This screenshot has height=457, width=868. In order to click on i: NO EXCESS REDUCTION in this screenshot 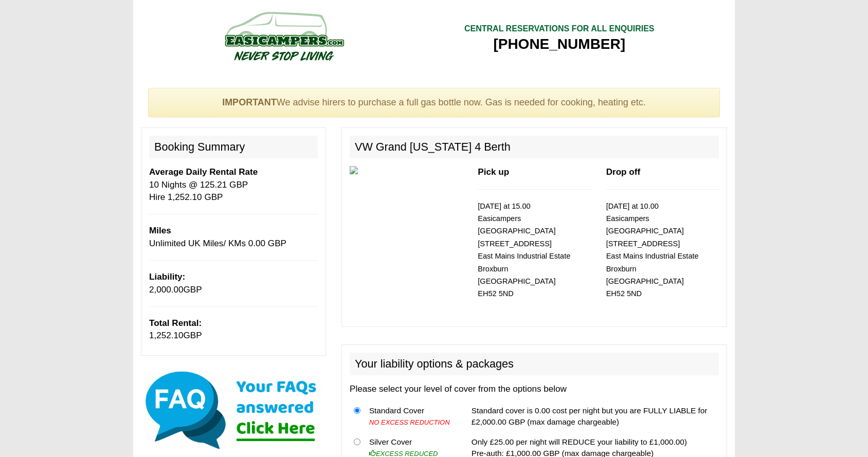, I will do `click(409, 422)`.